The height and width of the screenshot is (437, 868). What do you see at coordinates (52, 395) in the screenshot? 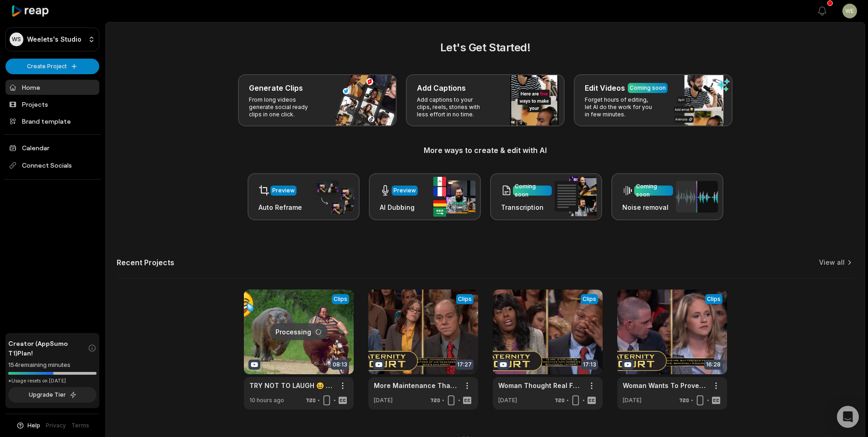
I see `button: Upgrade Tier` at bounding box center [52, 395].